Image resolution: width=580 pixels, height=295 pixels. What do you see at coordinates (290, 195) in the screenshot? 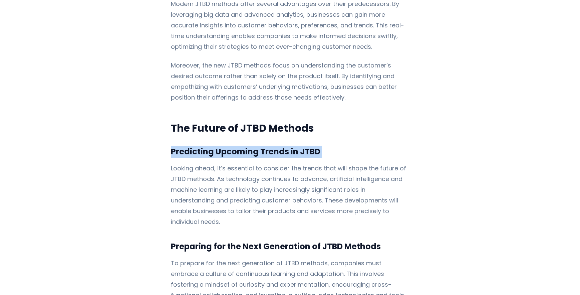
I see `p: Looking ahead, it’s essential to consider the trends that will shape the future of JTBD methods. ...` at bounding box center [290, 195].